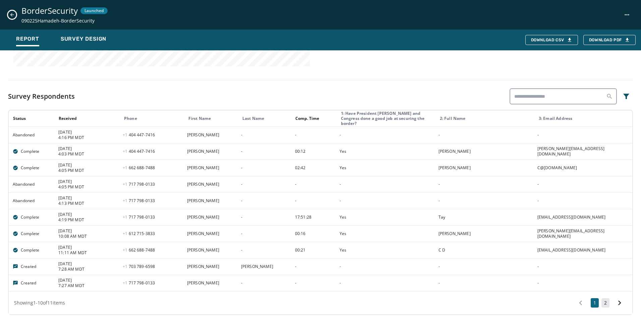 The image size is (641, 323). What do you see at coordinates (41, 96) in the screenshot?
I see `h4: Survey Respondents` at bounding box center [41, 96].